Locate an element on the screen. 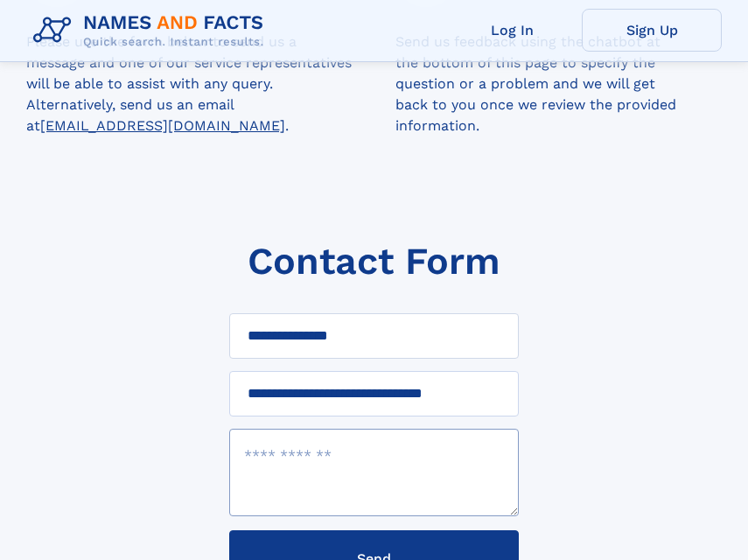 This screenshot has height=560, width=748. div: Send us feedback using the chatbot at the bottom of this page to specify the question or a proble... is located at coordinates (558, 84).